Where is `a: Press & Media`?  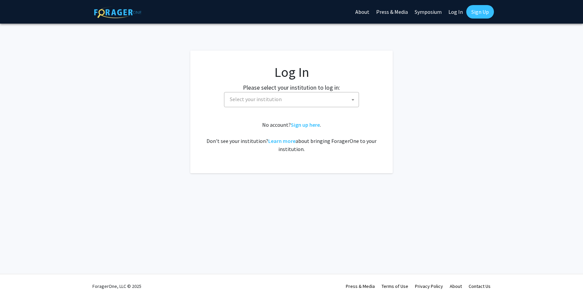 a: Press & Media is located at coordinates (360, 286).